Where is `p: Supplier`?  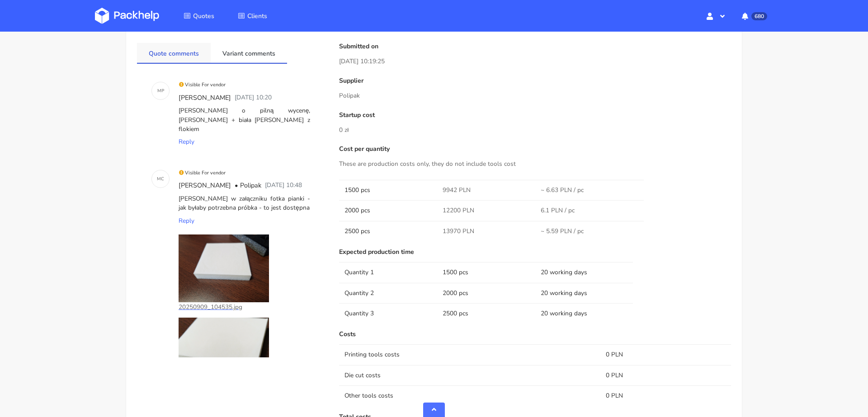
p: Supplier is located at coordinates (535, 81).